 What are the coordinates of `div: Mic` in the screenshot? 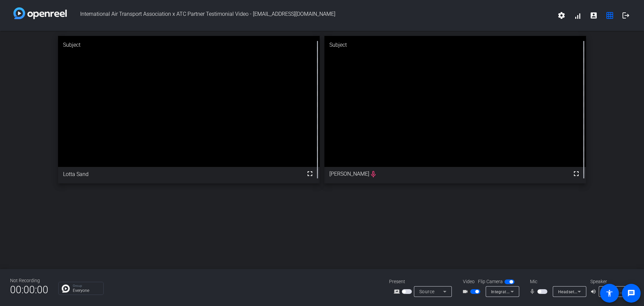 It's located at (557, 281).